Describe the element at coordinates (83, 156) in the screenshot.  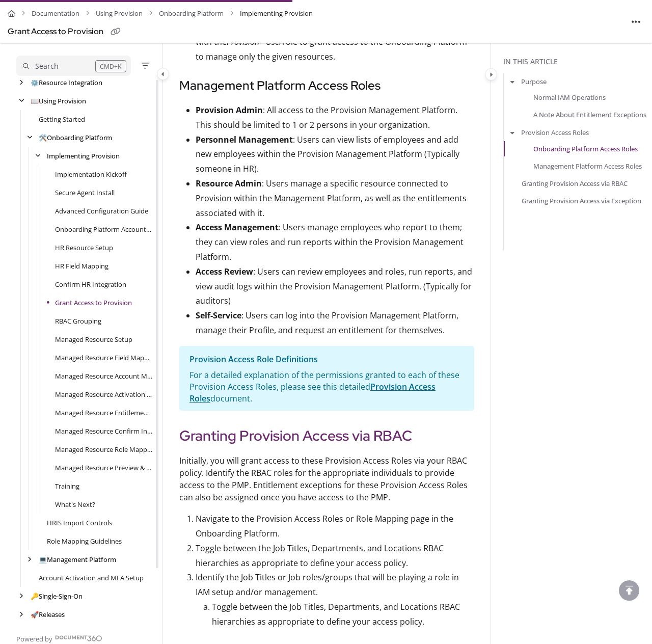
I see `a: Implementing Provision` at that location.